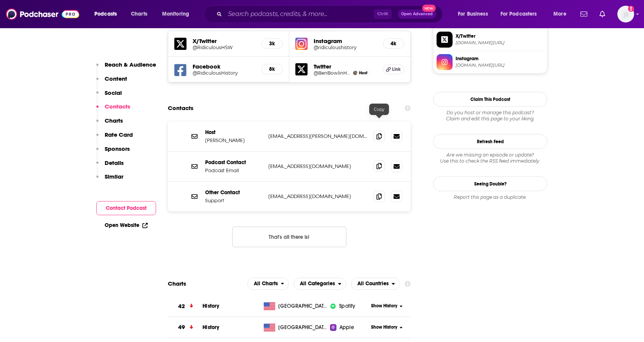 The image size is (644, 342). Describe the element at coordinates (490, 113) in the screenshot. I see `span: Do you host or manage this podcast?` at that location.